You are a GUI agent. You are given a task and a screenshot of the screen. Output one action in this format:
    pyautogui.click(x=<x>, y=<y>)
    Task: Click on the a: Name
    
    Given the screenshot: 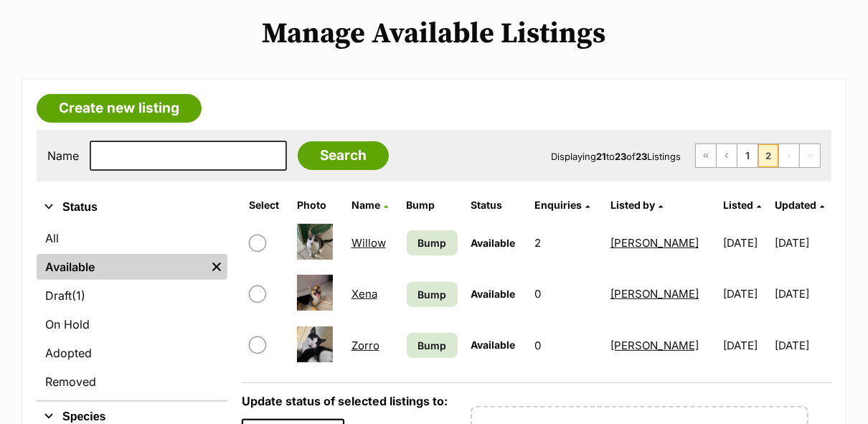 What is the action you would take?
    pyautogui.click(x=370, y=204)
    